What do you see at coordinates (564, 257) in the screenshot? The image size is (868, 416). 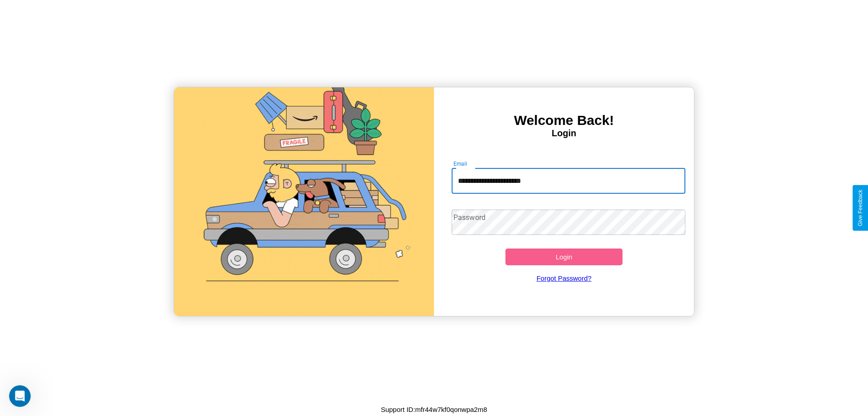 I see `button: Login` at bounding box center [564, 257].